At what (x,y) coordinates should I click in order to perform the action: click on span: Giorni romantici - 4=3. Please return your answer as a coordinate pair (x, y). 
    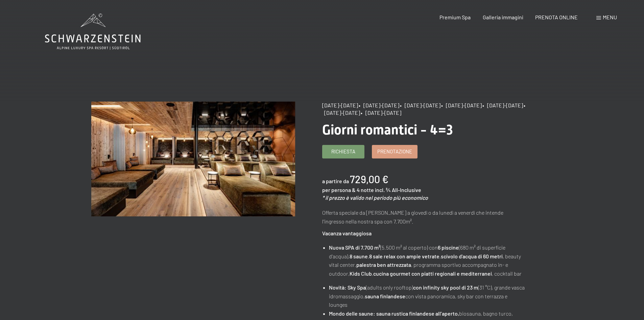
    Looking at the image, I should click on (388, 129).